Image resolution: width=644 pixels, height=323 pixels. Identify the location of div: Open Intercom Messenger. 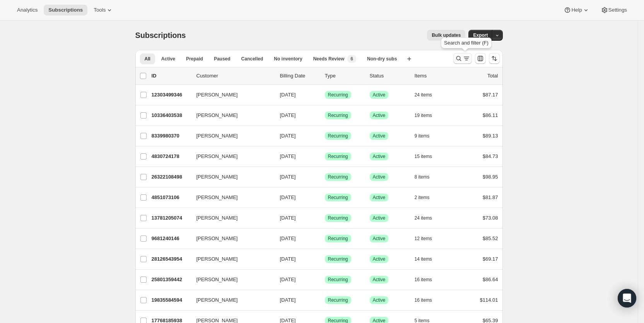
(627, 298).